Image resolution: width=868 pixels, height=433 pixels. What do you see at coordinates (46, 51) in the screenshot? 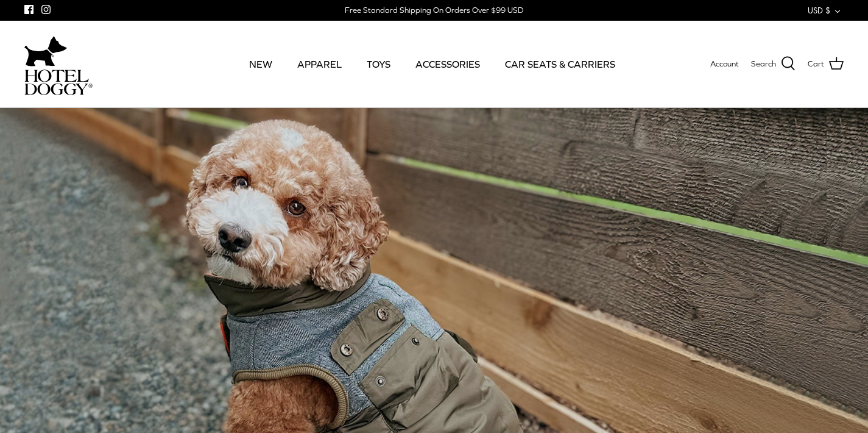
I see `img: dog-icon.svg` at bounding box center [46, 51].